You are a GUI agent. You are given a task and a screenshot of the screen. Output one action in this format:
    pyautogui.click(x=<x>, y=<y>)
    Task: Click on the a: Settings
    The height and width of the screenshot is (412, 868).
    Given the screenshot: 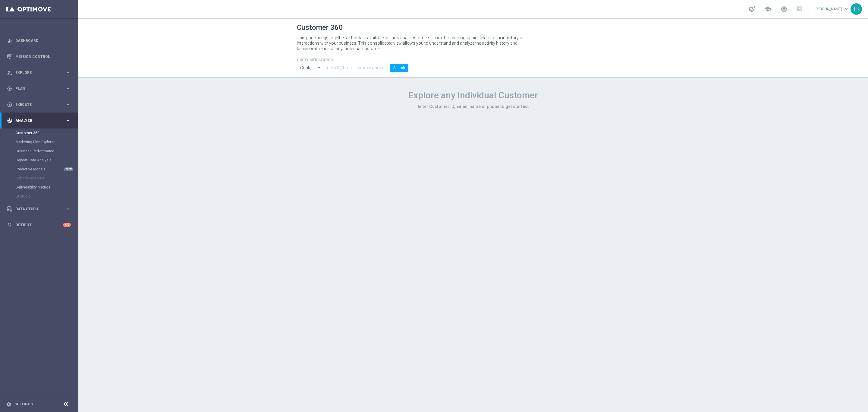 What is the action you would take?
    pyautogui.click(x=23, y=404)
    